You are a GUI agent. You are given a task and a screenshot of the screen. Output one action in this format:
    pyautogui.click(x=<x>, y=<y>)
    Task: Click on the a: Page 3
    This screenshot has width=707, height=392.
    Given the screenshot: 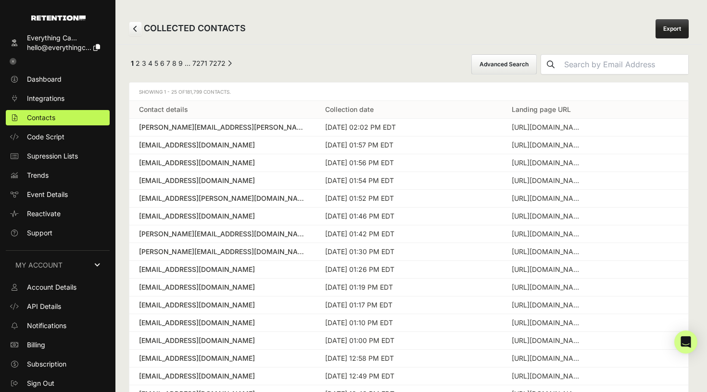 What is the action you would take?
    pyautogui.click(x=144, y=63)
    